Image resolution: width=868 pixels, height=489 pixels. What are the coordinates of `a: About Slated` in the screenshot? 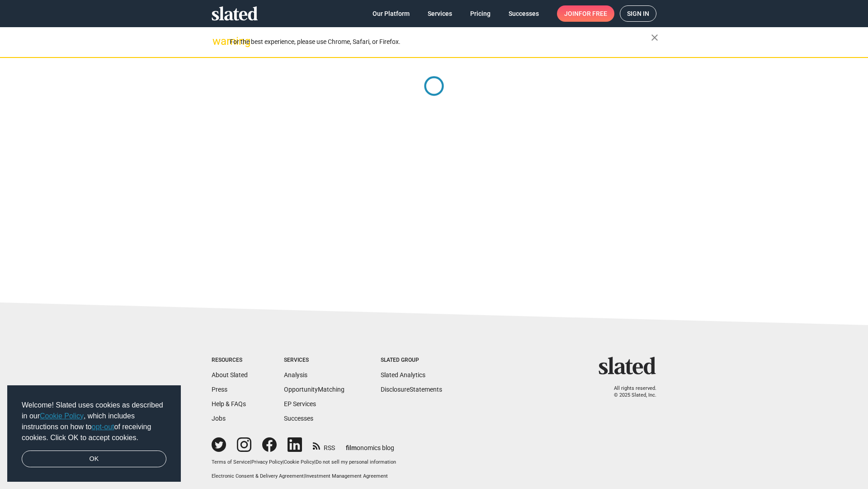 It's located at (230, 375).